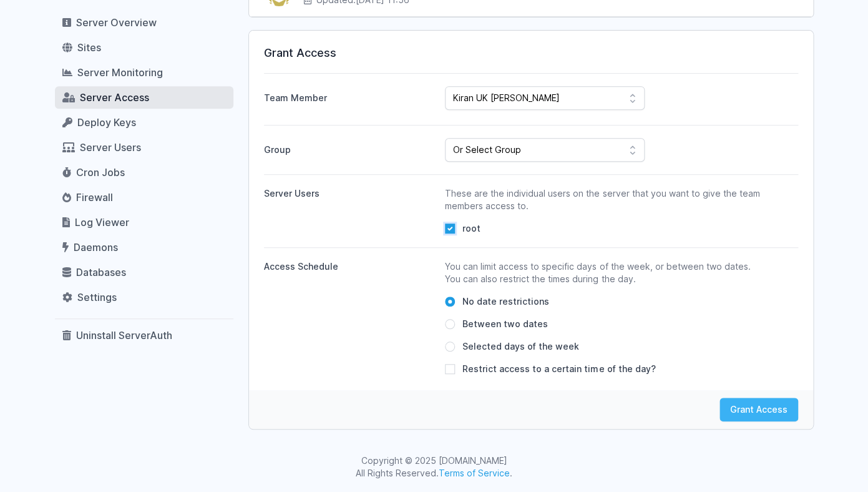 The height and width of the screenshot is (492, 868). What do you see at coordinates (349, 267) in the screenshot?
I see `div: Access Schedule` at bounding box center [349, 267].